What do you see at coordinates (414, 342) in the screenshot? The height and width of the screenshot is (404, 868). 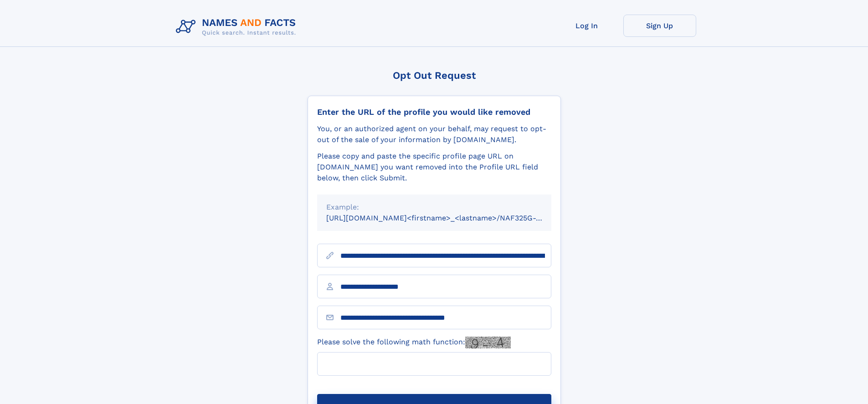 I see `label: Please solve the following math function:` at bounding box center [414, 342].